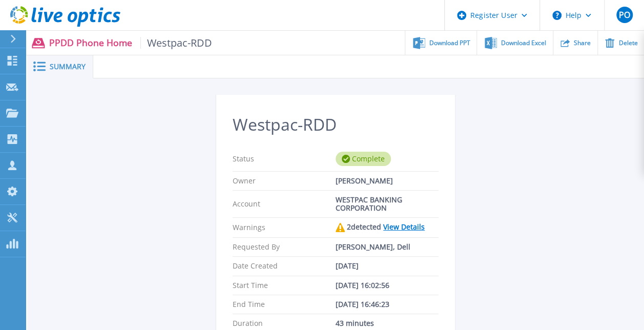  What do you see at coordinates (284, 305) in the screenshot?
I see `p: End Time` at bounding box center [284, 305].